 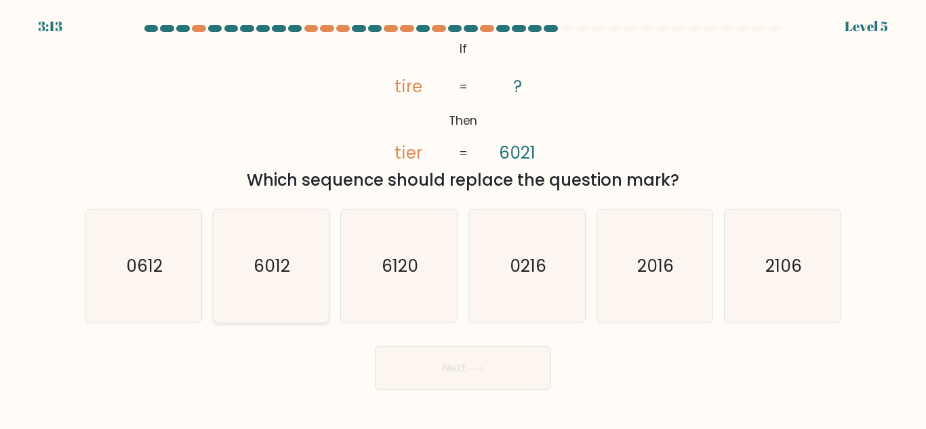 What do you see at coordinates (50, 26) in the screenshot?
I see `div: 3:13` at bounding box center [50, 26].